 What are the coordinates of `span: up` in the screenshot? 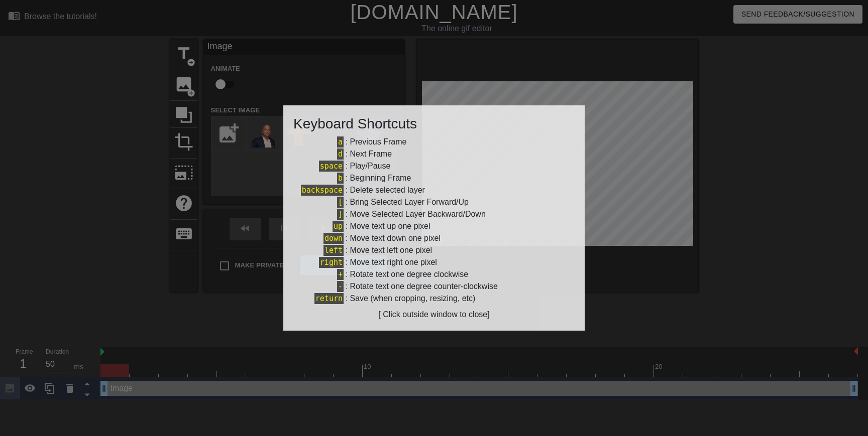 It's located at (338, 226).